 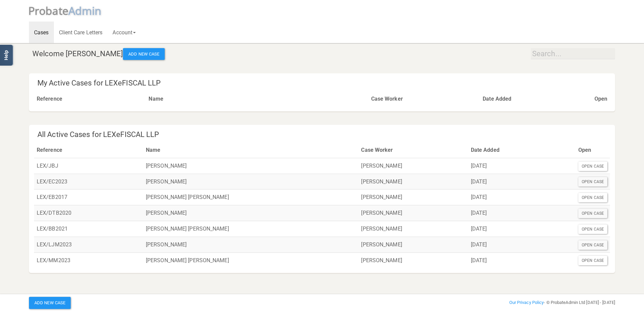 What do you see at coordinates (88, 260) in the screenshot?
I see `td: LEX/MM2023` at bounding box center [88, 260].